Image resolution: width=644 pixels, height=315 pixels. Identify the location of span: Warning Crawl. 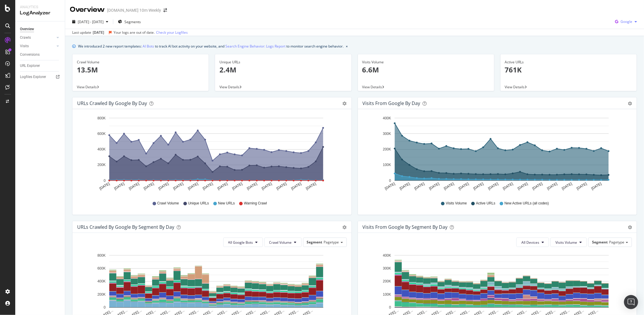
(256, 203).